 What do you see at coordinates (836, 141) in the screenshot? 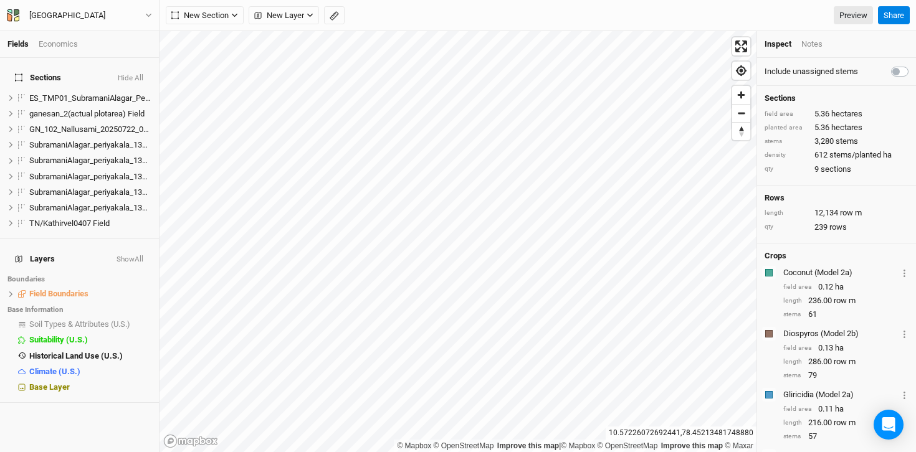
I see `div: 3,280` at bounding box center [836, 141].